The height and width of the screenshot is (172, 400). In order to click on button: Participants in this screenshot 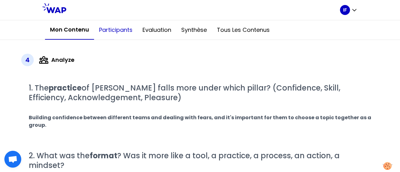, I will do `click(116, 30)`.